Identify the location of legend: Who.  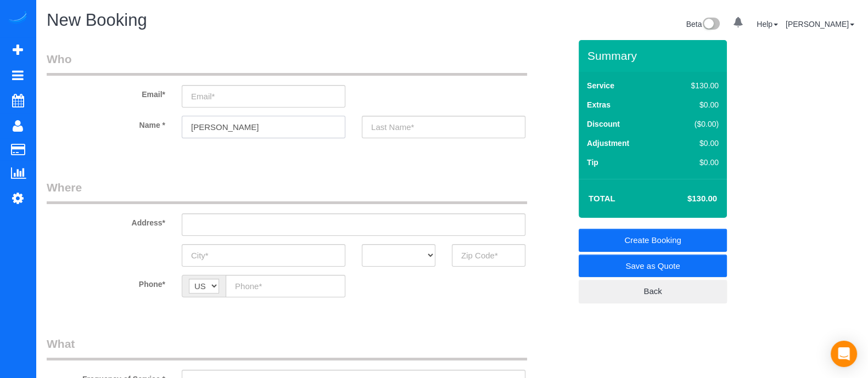
(286, 63).